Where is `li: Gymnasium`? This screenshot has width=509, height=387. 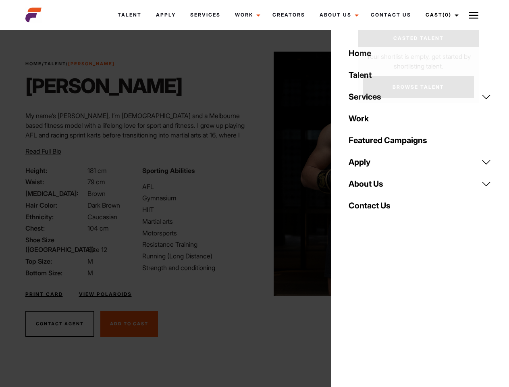
li: Gymnasium is located at coordinates (196, 198).